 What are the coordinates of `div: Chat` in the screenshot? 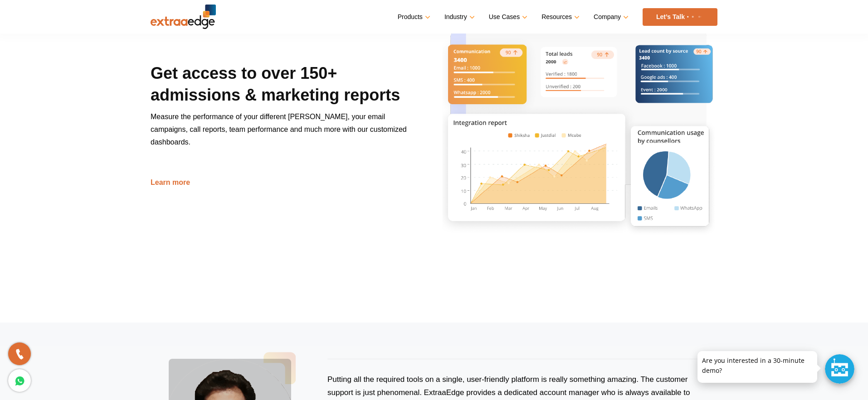 It's located at (839, 369).